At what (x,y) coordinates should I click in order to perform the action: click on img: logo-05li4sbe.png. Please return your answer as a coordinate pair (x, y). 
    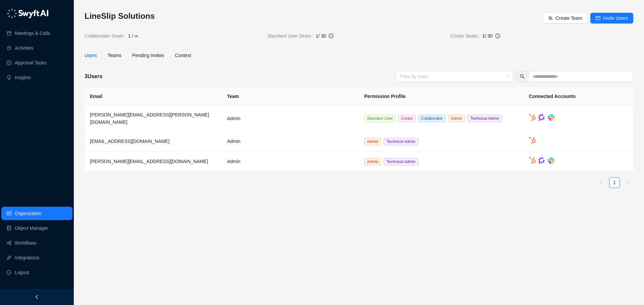
    Looking at the image, I should click on (28, 14).